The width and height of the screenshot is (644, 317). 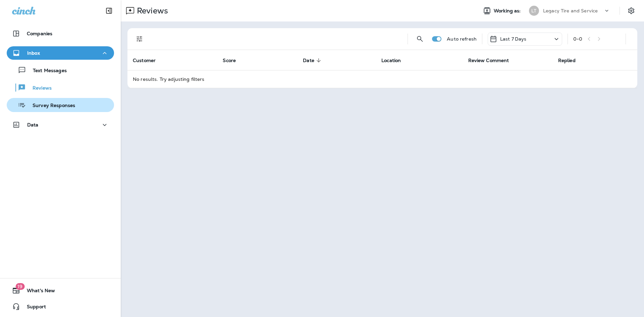 What do you see at coordinates (61, 53) in the screenshot?
I see `button: Inbox` at bounding box center [61, 53].